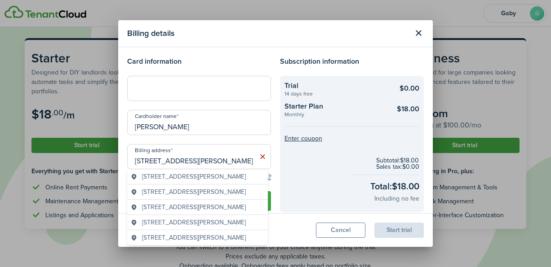 The image size is (551, 267). I want to click on checkout-subtotal-item: Subtotal: $18.00, so click(397, 161).